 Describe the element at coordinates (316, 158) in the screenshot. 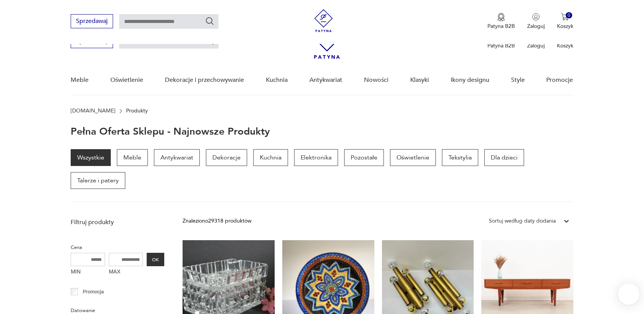

I see `a: Elektronika` at that location.